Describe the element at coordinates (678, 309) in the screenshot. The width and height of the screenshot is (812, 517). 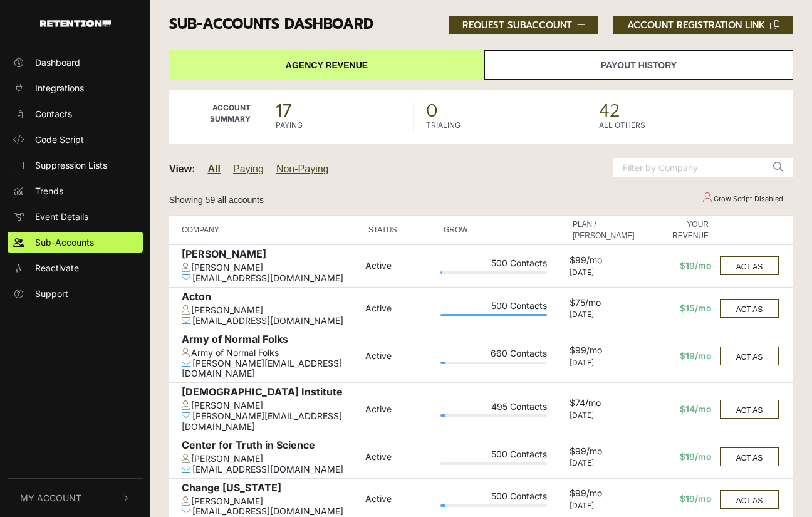
I see `td: $15/mo` at that location.